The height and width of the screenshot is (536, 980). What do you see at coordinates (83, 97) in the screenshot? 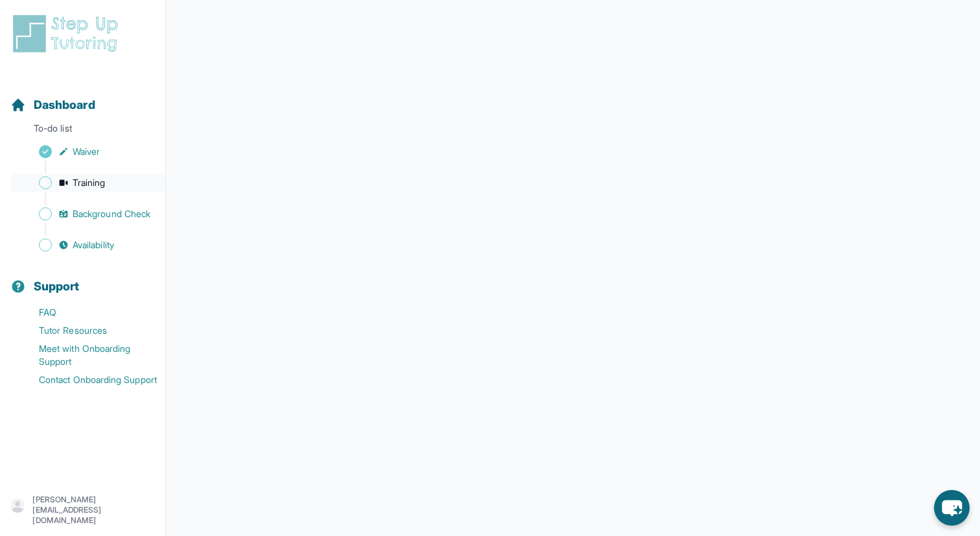
I see `button: Dashboard` at bounding box center [83, 97].